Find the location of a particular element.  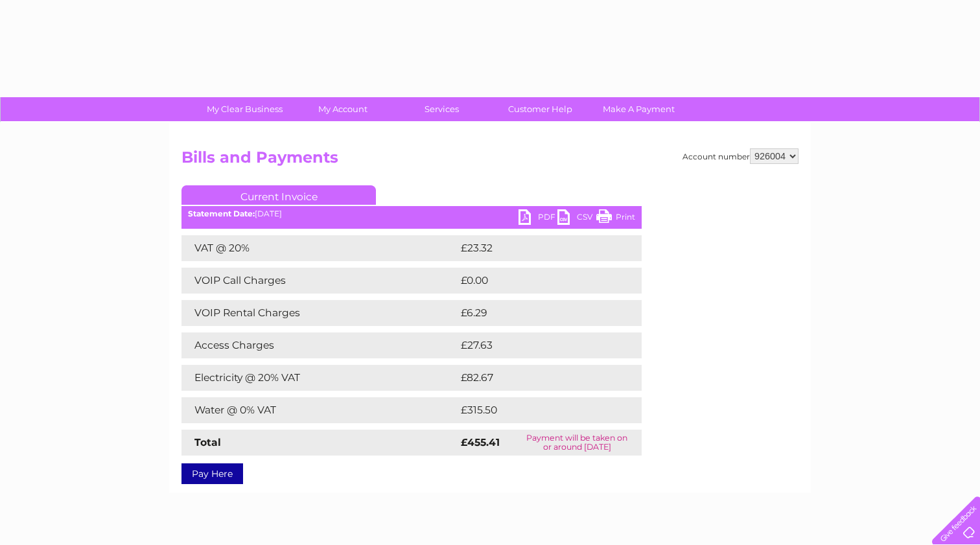

div: Account number is located at coordinates (740, 156).